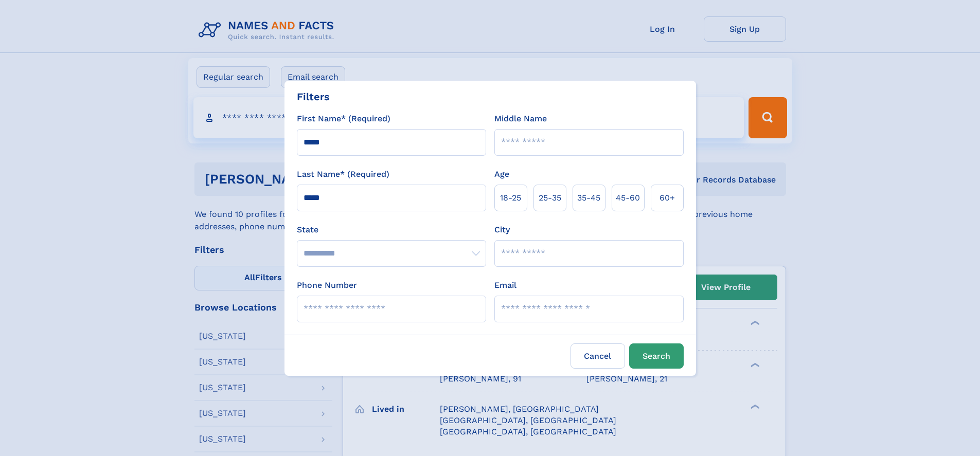  Describe the element at coordinates (588, 198) in the screenshot. I see `span: 35‑45` at that location.